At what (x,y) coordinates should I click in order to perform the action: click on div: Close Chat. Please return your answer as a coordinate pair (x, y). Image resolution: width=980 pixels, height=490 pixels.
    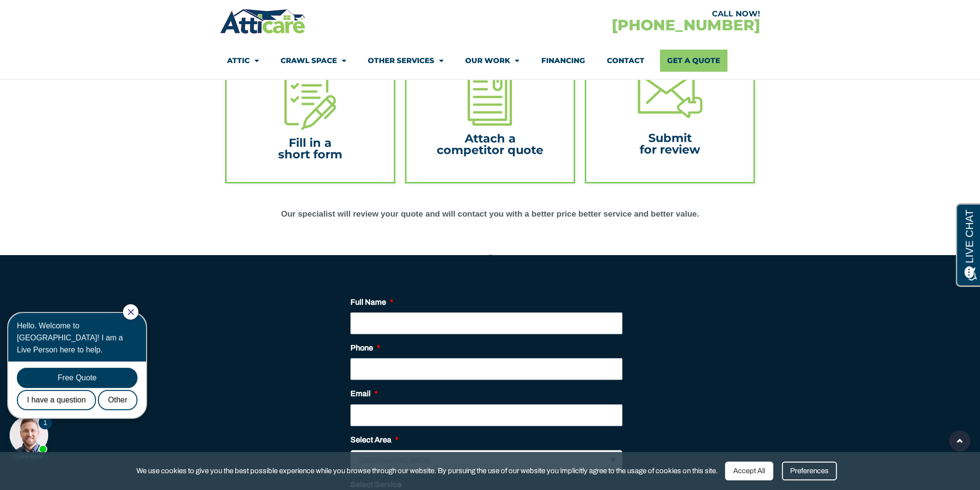
    Looking at the image, I should click on (126, 8).